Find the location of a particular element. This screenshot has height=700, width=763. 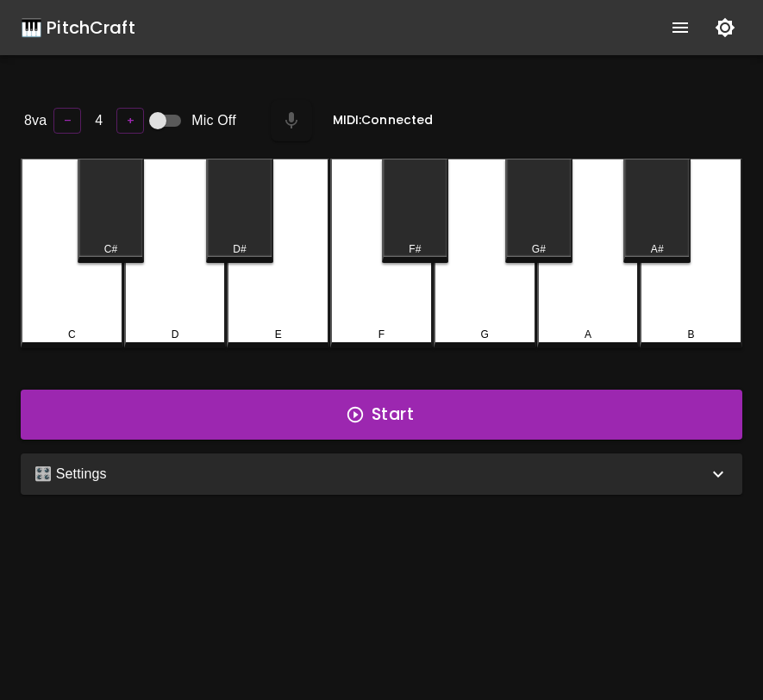

div: G is located at coordinates (484, 335).